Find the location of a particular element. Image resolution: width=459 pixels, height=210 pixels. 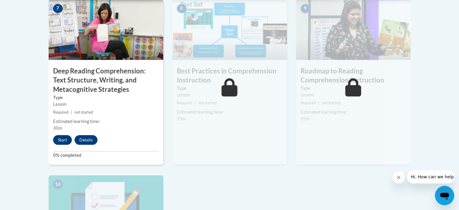

span: 7 is located at coordinates (58, 8).